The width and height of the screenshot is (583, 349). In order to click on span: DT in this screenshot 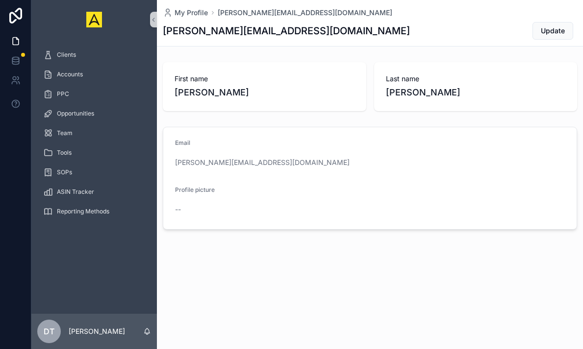, I will do `click(49, 332)`.